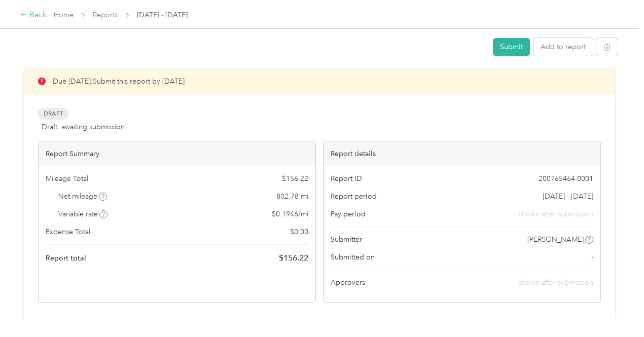 Image resolution: width=644 pixels, height=337 pixels. Describe the element at coordinates (566, 178) in the screenshot. I see `span: 200765464-0001` at that location.